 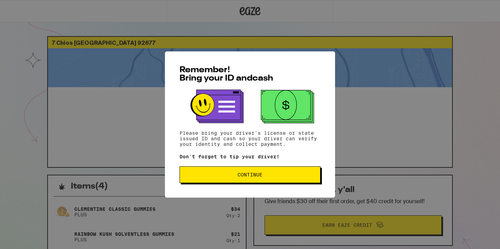 What do you see at coordinates (250, 175) in the screenshot?
I see `button: Continue` at bounding box center [250, 175].